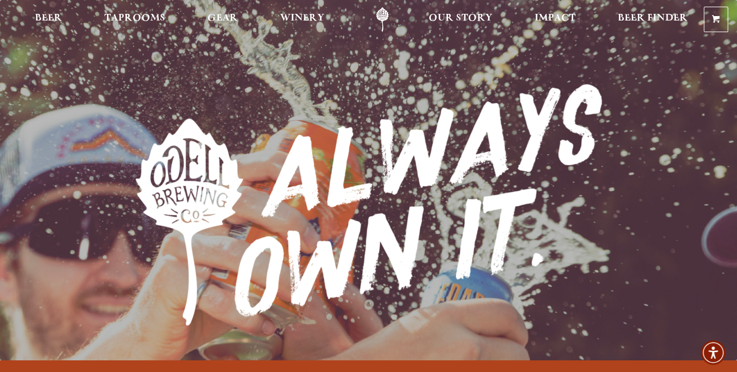  I want to click on a: Gear, so click(222, 19).